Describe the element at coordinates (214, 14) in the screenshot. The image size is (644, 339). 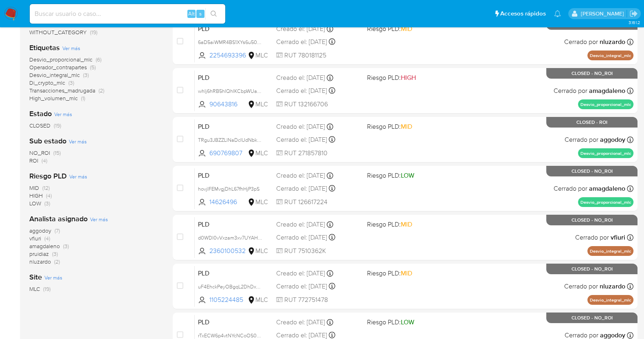
I see `button: search-icon` at that location.